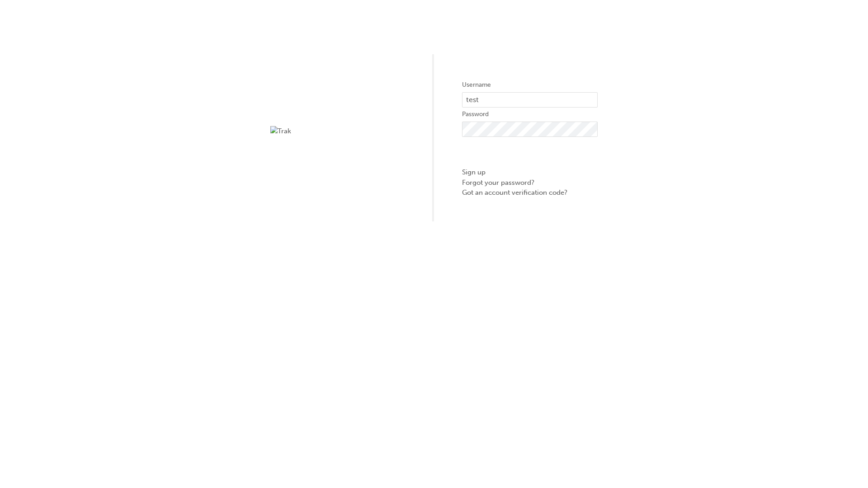 This screenshot has height=488, width=868. Describe the element at coordinates (530, 152) in the screenshot. I see `button: Sign In` at that location.